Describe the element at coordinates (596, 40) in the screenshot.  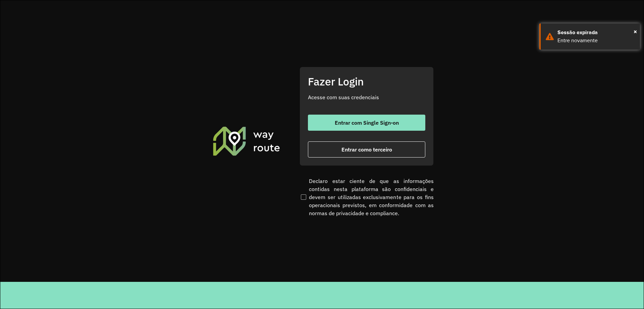
I see `div: Entre novamente` at that location.